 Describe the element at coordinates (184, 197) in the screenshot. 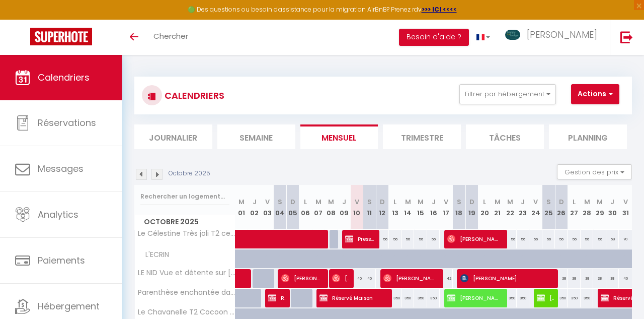

I see `input: Rechercher un logement...` at that location.